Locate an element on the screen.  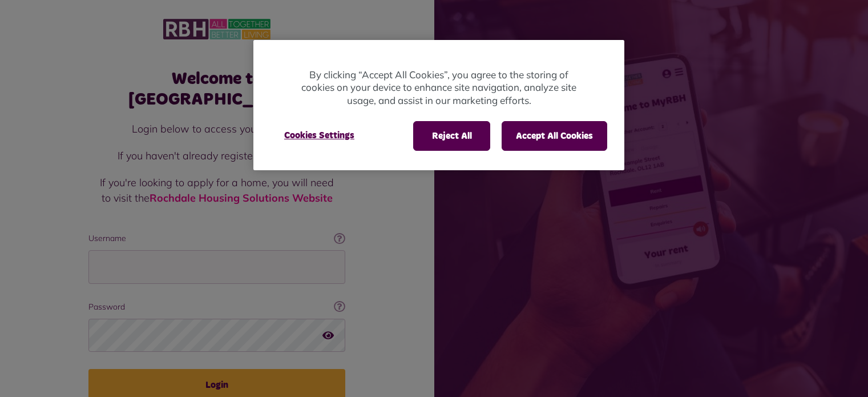
button: Accept All Cookies is located at coordinates (554, 136).